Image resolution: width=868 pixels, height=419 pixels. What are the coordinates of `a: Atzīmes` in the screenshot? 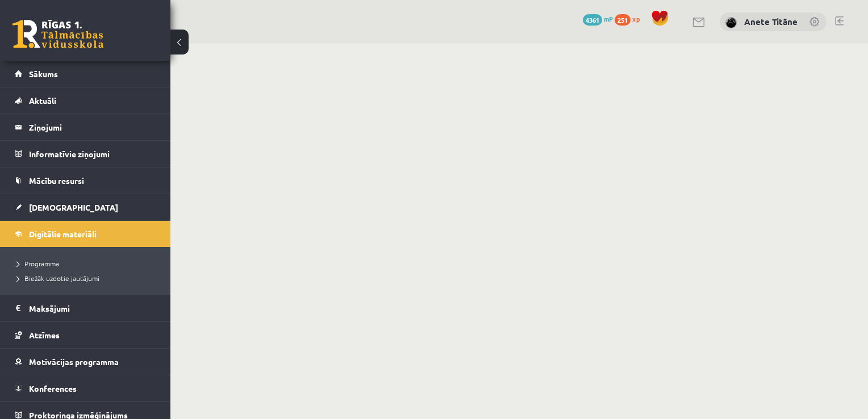 It's located at (86, 335).